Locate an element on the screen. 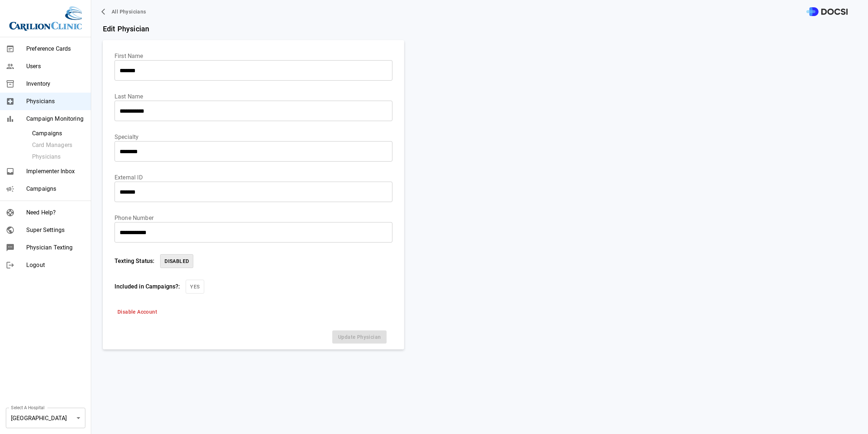 The image size is (868, 434). span: Implementer Inbox is located at coordinates (56, 171).